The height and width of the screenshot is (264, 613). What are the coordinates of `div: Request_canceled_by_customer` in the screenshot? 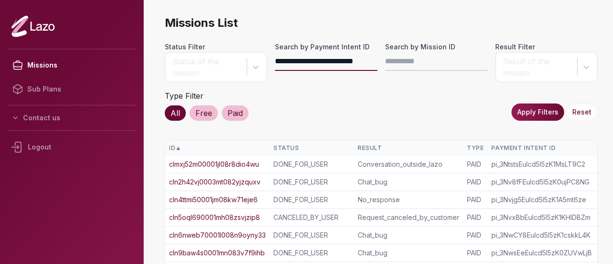 It's located at (409, 217).